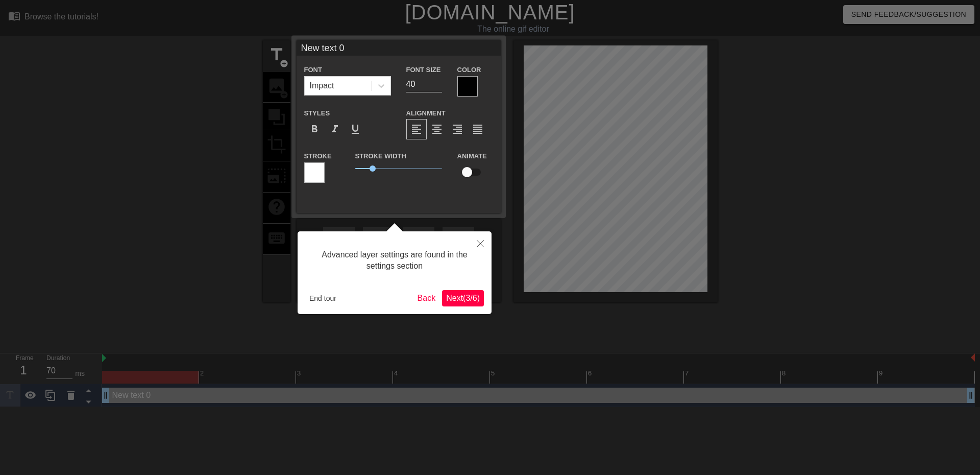 The image size is (980, 475). I want to click on button: End tour, so click(322, 298).